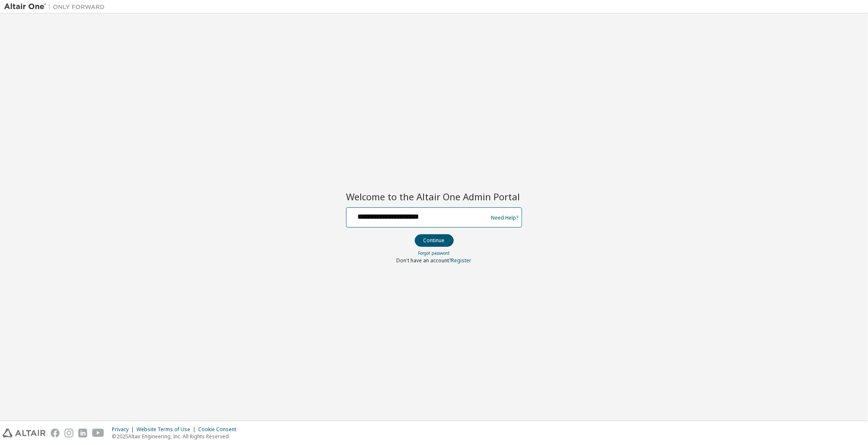 This screenshot has width=868, height=445. I want to click on div: Website Terms of Use, so click(167, 430).